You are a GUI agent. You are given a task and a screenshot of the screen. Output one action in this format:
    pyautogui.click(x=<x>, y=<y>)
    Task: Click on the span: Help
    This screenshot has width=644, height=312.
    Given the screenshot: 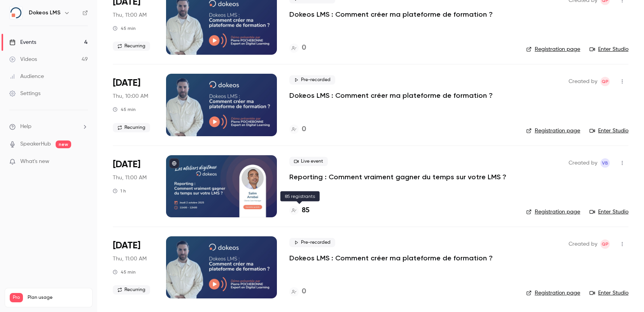 What is the action you would take?
    pyautogui.click(x=26, y=127)
    